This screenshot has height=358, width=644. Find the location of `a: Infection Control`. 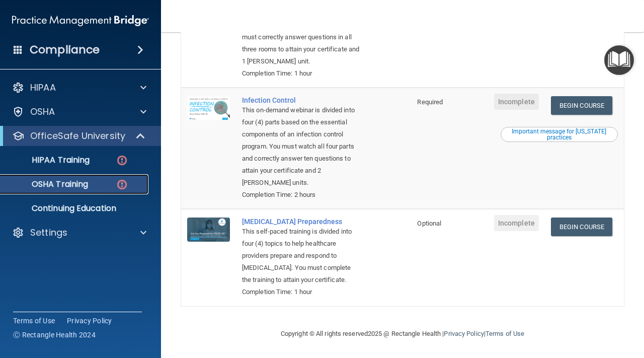

a: Infection Control is located at coordinates (302, 100).